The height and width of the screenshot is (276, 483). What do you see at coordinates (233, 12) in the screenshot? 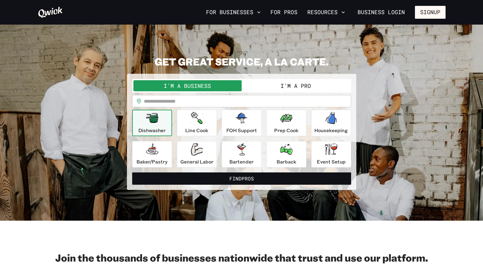
I see `button: For Businesses` at bounding box center [233, 12].